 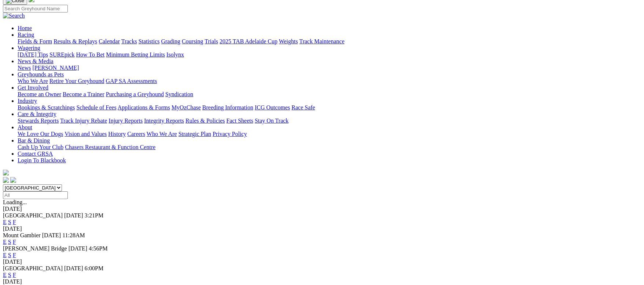 What do you see at coordinates (84, 121) in the screenshot?
I see `a: Track Injury Rebate` at bounding box center [84, 121].